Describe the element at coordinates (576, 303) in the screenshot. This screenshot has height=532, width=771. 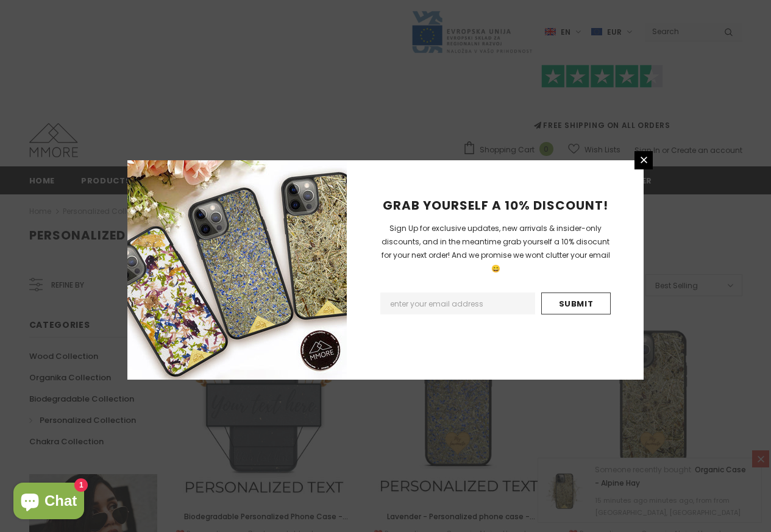
I see `input: Submit` at that location.